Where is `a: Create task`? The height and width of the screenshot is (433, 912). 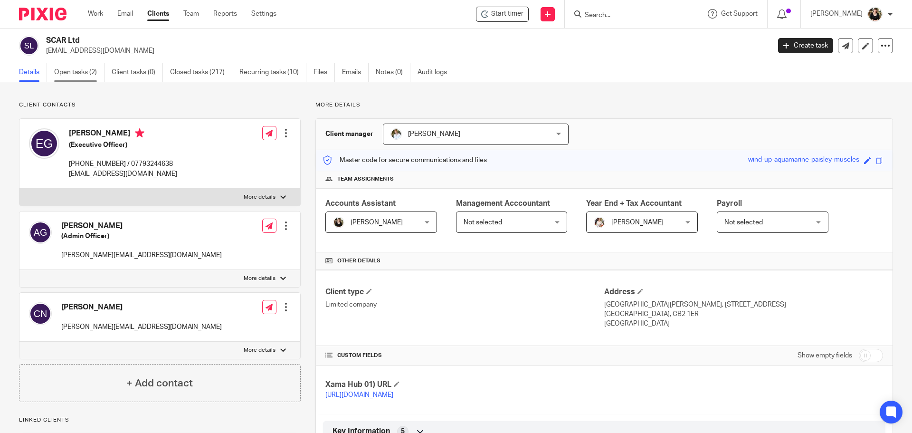 a: Create task is located at coordinates (806, 46).